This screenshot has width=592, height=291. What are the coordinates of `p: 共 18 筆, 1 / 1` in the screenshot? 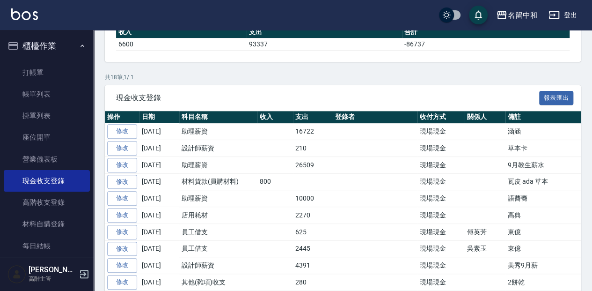 It's located at (343, 77).